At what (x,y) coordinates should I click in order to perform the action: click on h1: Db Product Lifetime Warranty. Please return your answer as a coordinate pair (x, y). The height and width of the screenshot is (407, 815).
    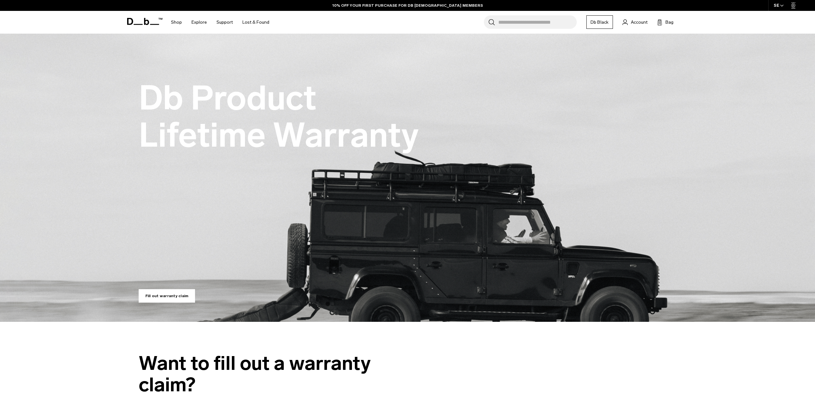
    Looking at the image, I should click on (283, 117).